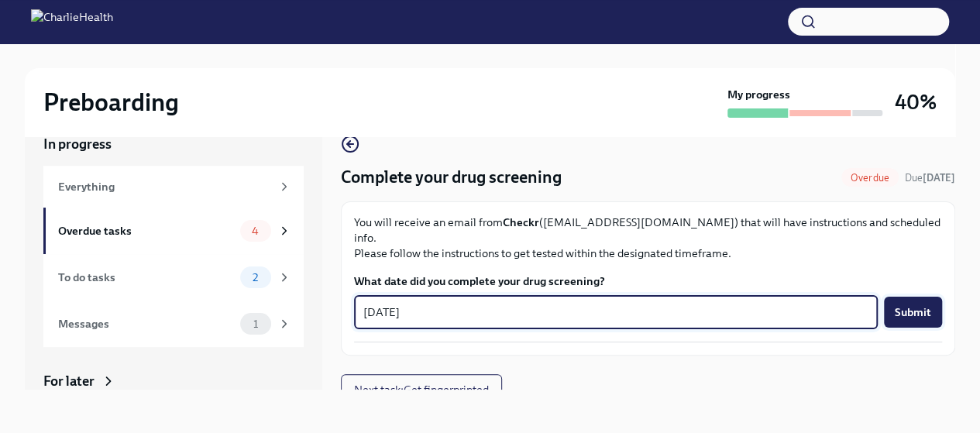 This screenshot has width=980, height=433. What do you see at coordinates (421, 390) in the screenshot?
I see `a: Next task:Get fingerprinted` at bounding box center [421, 390].